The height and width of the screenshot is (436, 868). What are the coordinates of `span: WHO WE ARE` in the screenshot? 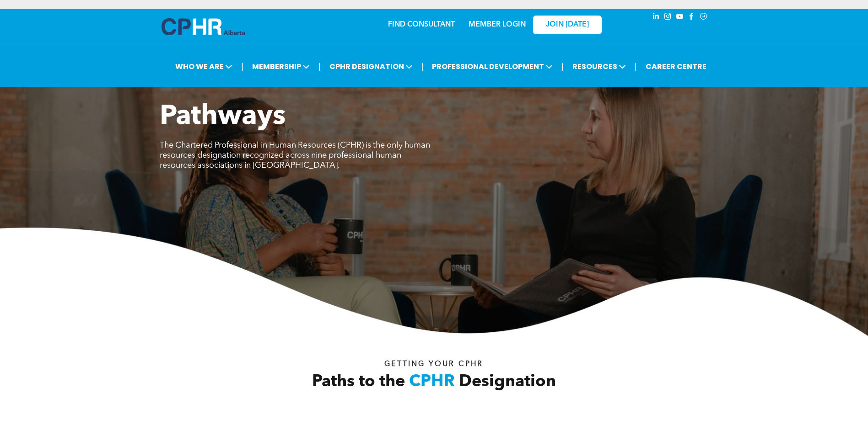 It's located at (204, 67).